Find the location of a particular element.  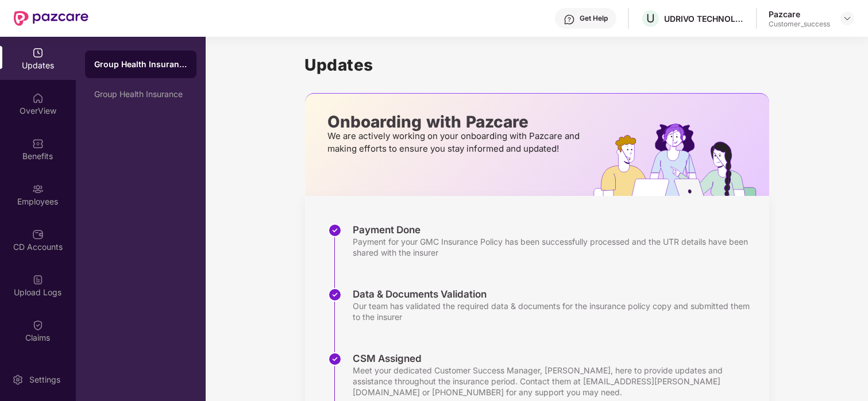

div: Get Help is located at coordinates (594, 18).